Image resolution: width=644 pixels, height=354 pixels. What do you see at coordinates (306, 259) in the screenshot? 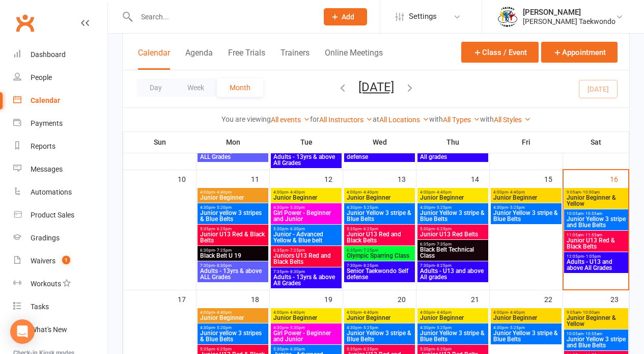
I see `span: Juniors U13 Red and Black Belts` at bounding box center [306, 259].